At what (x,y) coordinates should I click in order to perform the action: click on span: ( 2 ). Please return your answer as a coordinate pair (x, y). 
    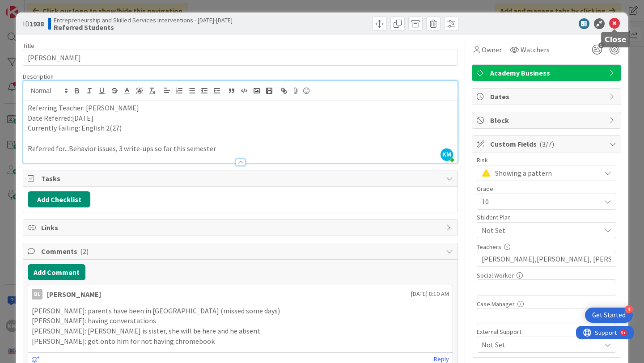
    Looking at the image, I should click on (84, 251).